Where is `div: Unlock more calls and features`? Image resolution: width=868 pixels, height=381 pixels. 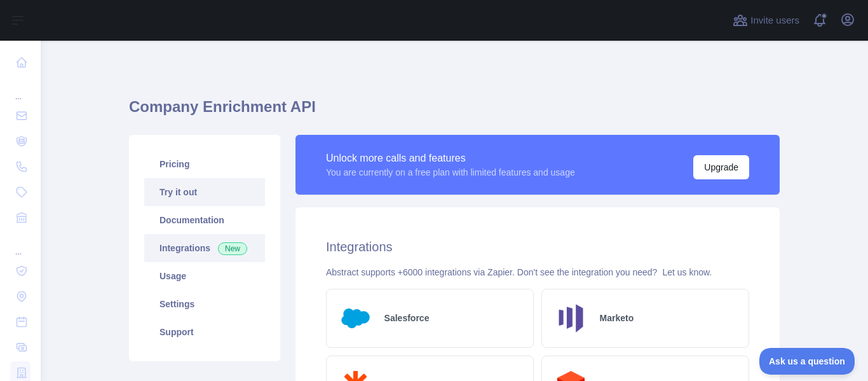
div: Unlock more calls and features is located at coordinates (450, 158).